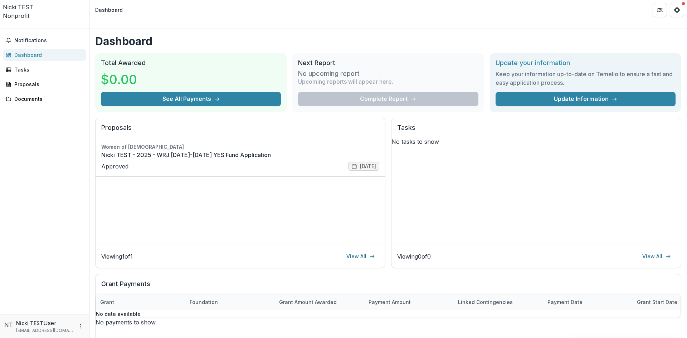  What do you see at coordinates (47, 84) in the screenshot?
I see `div: Proposals` at bounding box center [47, 84].